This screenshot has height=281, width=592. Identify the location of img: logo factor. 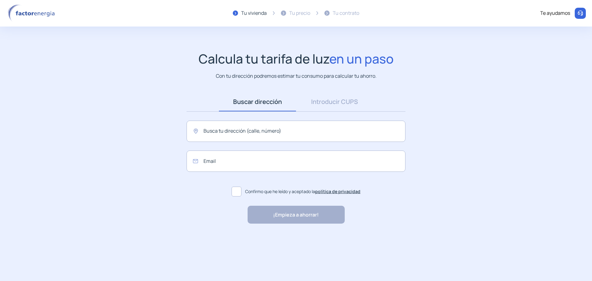
(32, 13).